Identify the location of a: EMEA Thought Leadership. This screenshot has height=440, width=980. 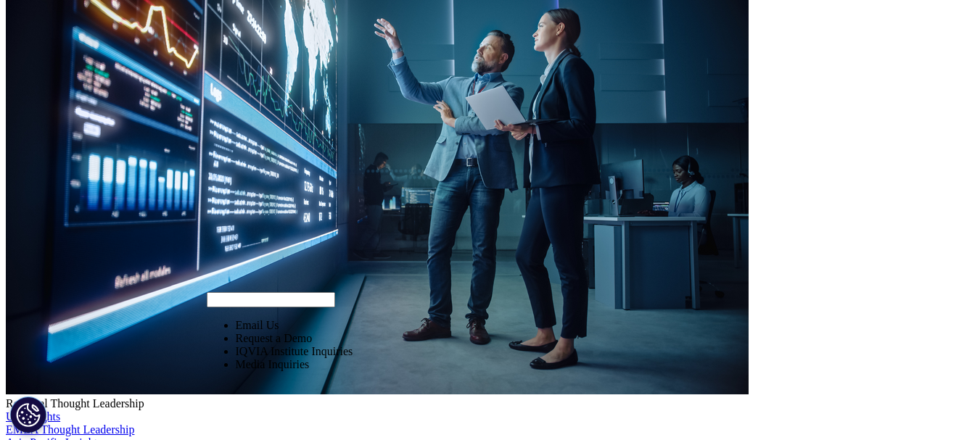
(69, 429).